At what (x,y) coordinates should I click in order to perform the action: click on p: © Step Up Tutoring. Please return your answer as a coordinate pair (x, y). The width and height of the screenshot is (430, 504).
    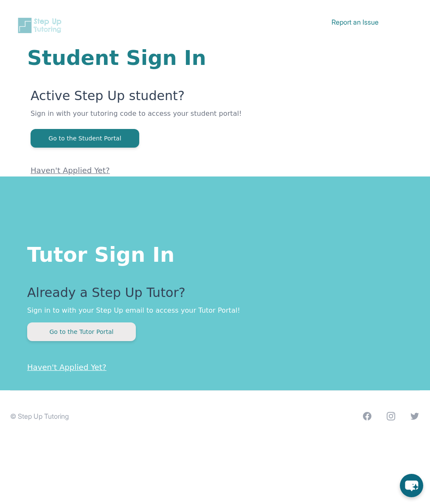
    Looking at the image, I should click on (39, 416).